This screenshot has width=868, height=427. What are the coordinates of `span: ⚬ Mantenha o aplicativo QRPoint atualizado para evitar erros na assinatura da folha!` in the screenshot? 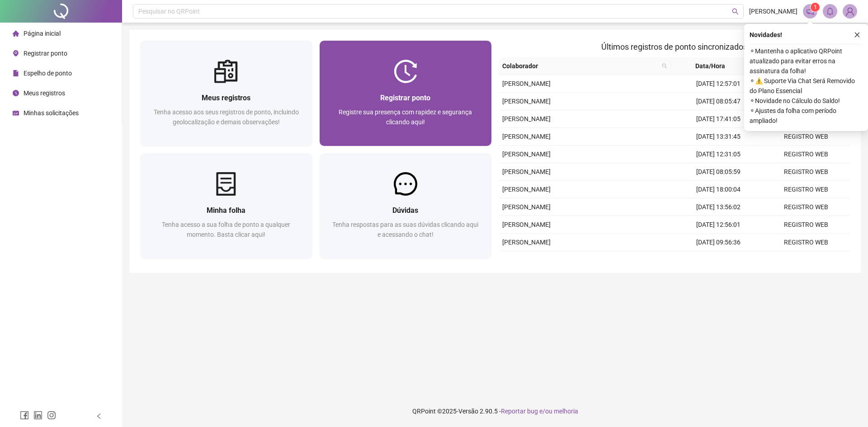 It's located at (806, 61).